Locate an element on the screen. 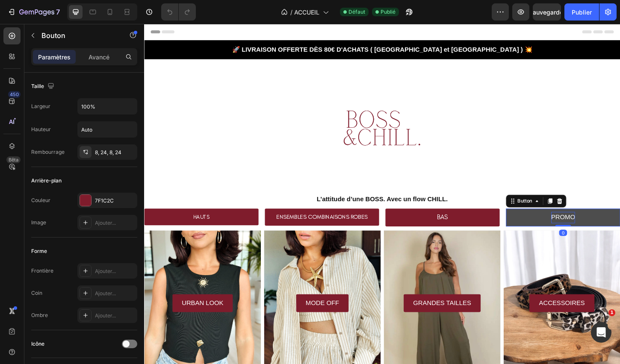 Image resolution: width=620 pixels, height=364 pixels. font: Arrière-plan is located at coordinates (46, 180).